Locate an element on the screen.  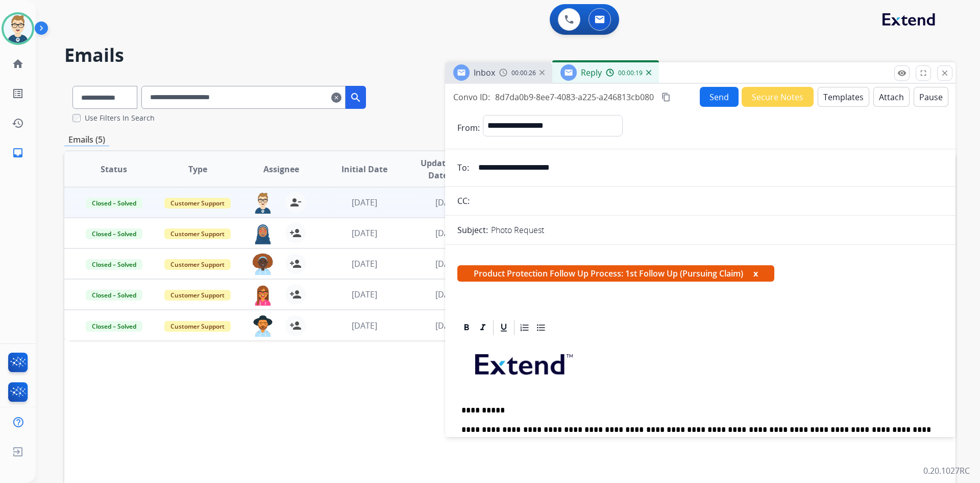
mat-icon: search is located at coordinates (356, 98).